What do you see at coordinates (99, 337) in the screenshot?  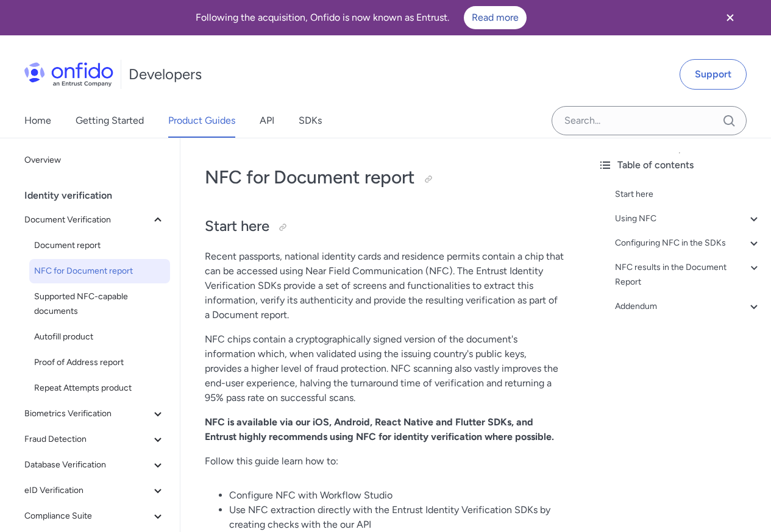 I see `a: Autofill product` at bounding box center [99, 337].